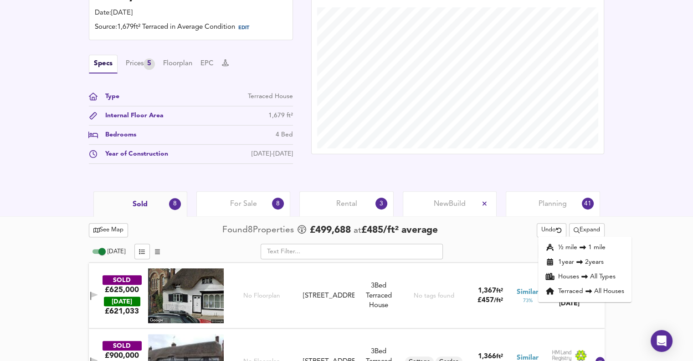 Image resolution: width=693 pixels, height=361 pixels. I want to click on button: EPC, so click(207, 64).